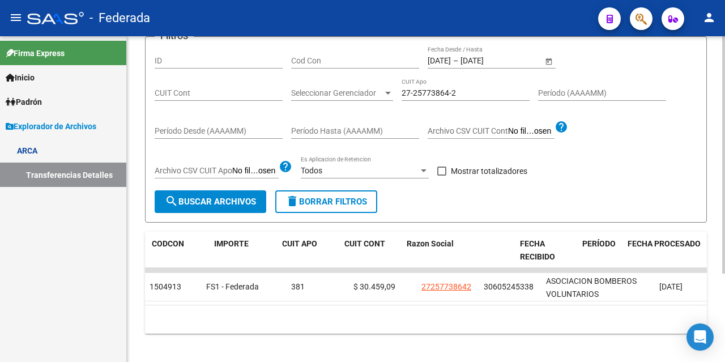  What do you see at coordinates (531, 131) in the screenshot?
I see `input: Archivo CSV CUIT Cont` at bounding box center [531, 131].